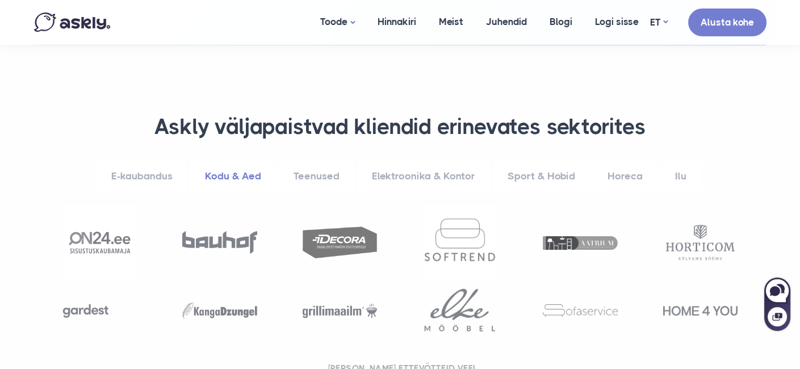 The height and width of the screenshot is (369, 800). What do you see at coordinates (233, 176) in the screenshot?
I see `a: Kodu & Aed` at bounding box center [233, 176].